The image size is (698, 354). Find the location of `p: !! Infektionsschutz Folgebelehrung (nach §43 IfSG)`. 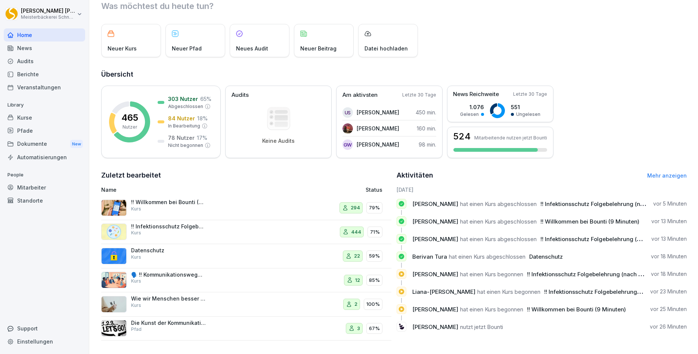

p: !! Infektionsschutz Folgebelehrung (nach §43 IfSG) is located at coordinates (168, 226).